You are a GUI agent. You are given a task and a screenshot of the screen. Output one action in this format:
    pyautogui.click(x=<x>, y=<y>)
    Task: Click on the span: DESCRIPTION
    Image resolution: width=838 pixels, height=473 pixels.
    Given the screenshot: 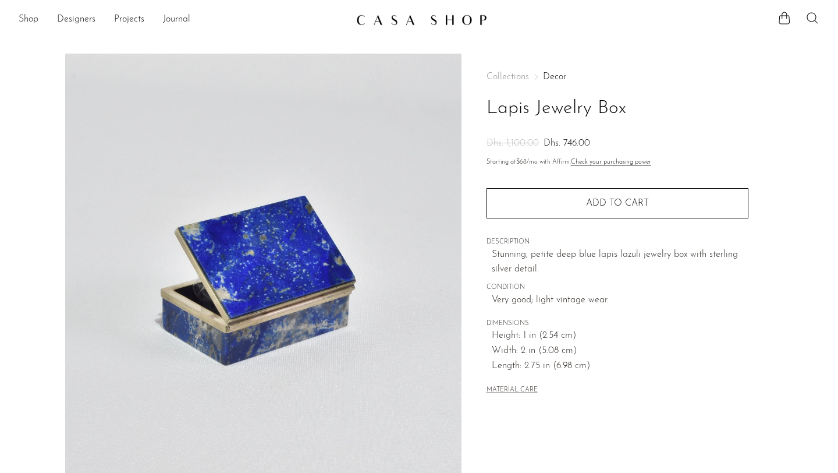 What is the action you would take?
    pyautogui.click(x=618, y=242)
    